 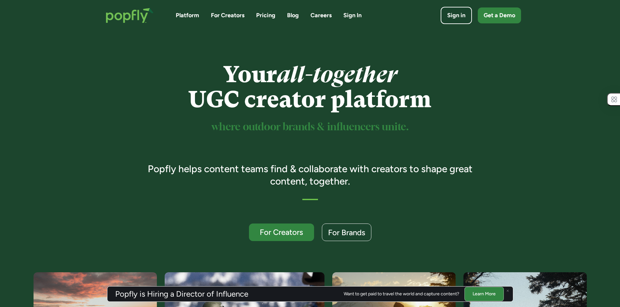 I want to click on a: For Brands, so click(x=346, y=233).